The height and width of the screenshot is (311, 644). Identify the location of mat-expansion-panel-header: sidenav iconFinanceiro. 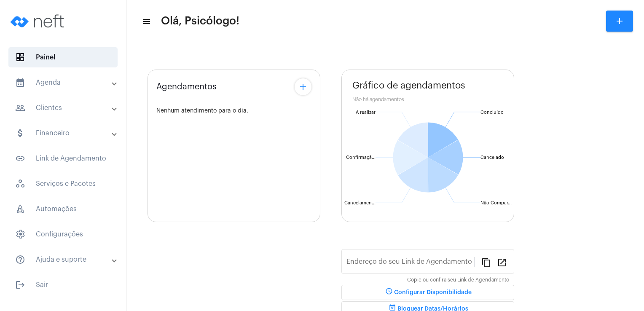
(65, 133).